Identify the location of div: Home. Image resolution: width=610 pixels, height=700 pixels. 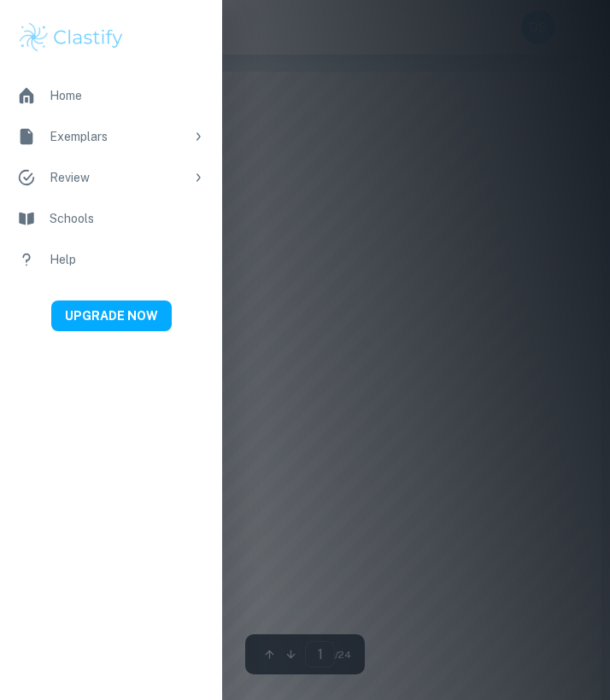
(128, 95).